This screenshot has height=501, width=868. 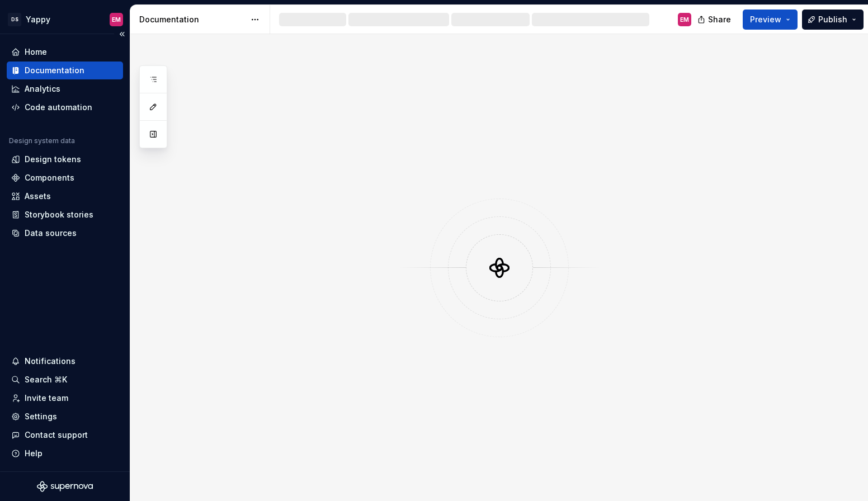 I want to click on div: Design tokens, so click(x=52, y=159).